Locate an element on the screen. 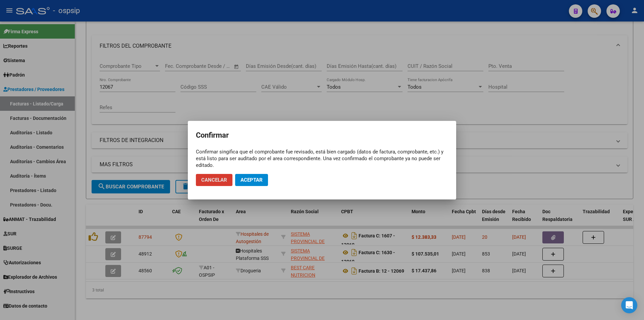  span: Aceptar is located at coordinates (251, 180).